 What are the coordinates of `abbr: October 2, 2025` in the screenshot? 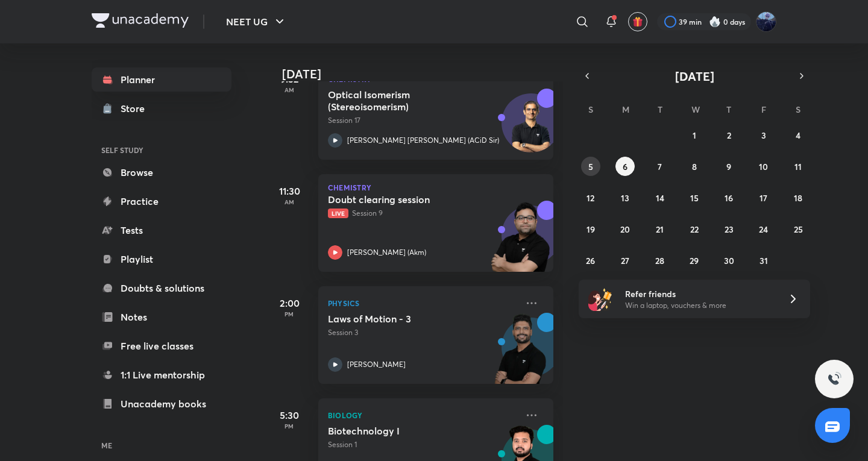 It's located at (728, 135).